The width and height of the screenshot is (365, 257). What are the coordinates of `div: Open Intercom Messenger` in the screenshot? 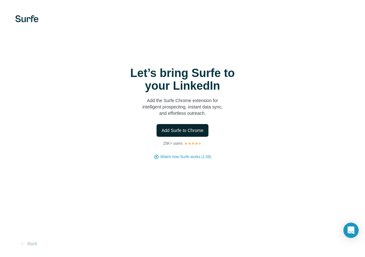 It's located at (351, 230).